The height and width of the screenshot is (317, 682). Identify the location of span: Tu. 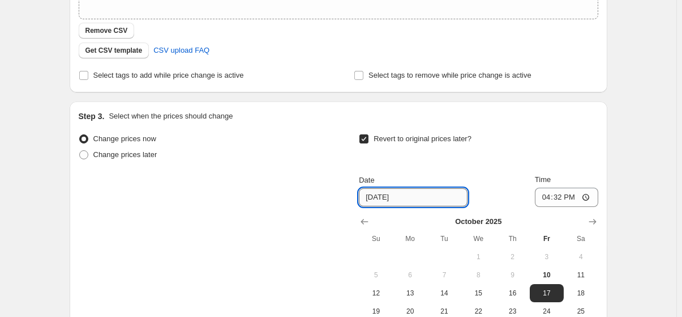
(445, 238).